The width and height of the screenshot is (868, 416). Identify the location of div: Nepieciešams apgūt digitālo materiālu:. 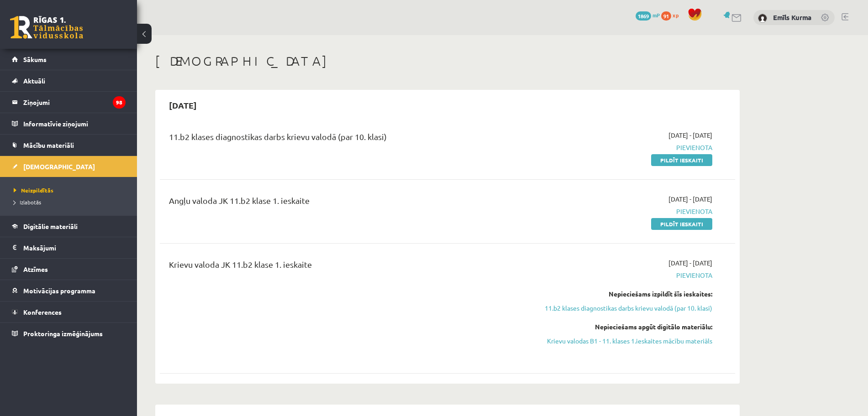
(626, 327).